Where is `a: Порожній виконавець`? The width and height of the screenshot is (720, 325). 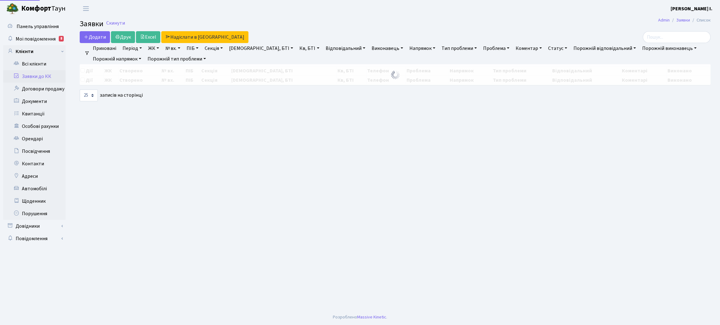 a: Порожній виконавець is located at coordinates (669, 48).